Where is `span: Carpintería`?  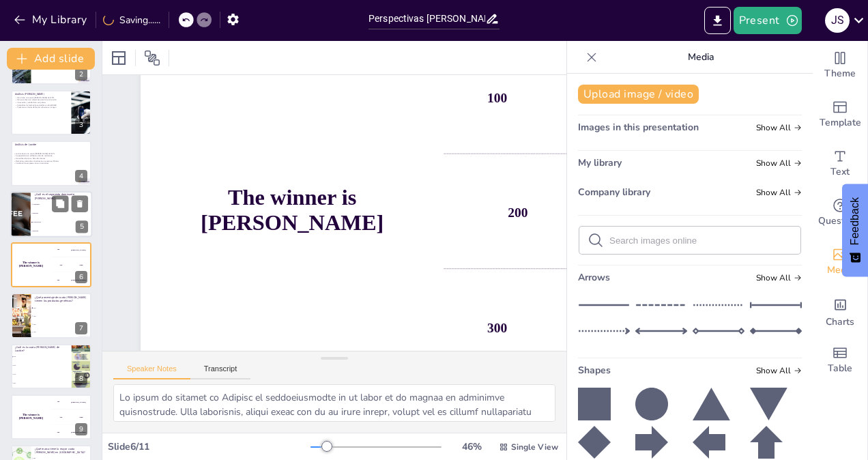
span: Carpintería is located at coordinates (62, 204).